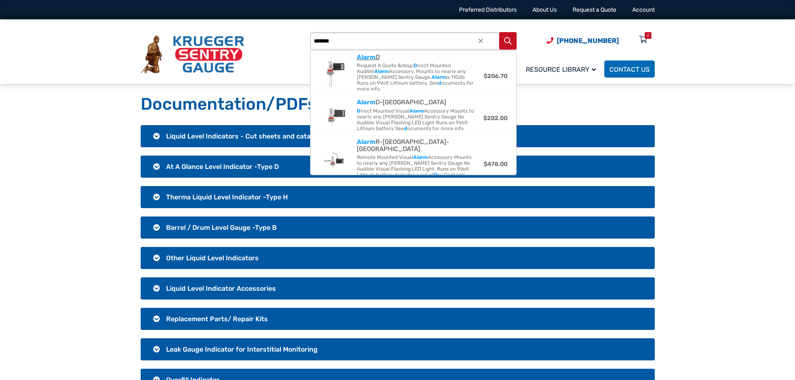 The height and width of the screenshot is (380, 795). What do you see at coordinates (254, 136) in the screenshot?
I see `span: Liquid Level Indicators - Cut sheets and catalog pages` at bounding box center [254, 136].